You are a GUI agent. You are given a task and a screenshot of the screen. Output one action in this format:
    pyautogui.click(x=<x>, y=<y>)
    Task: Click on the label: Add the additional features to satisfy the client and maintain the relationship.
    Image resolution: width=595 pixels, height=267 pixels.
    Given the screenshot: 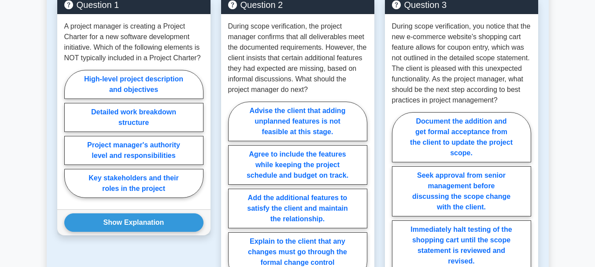 What is the action you would take?
    pyautogui.click(x=298, y=209)
    